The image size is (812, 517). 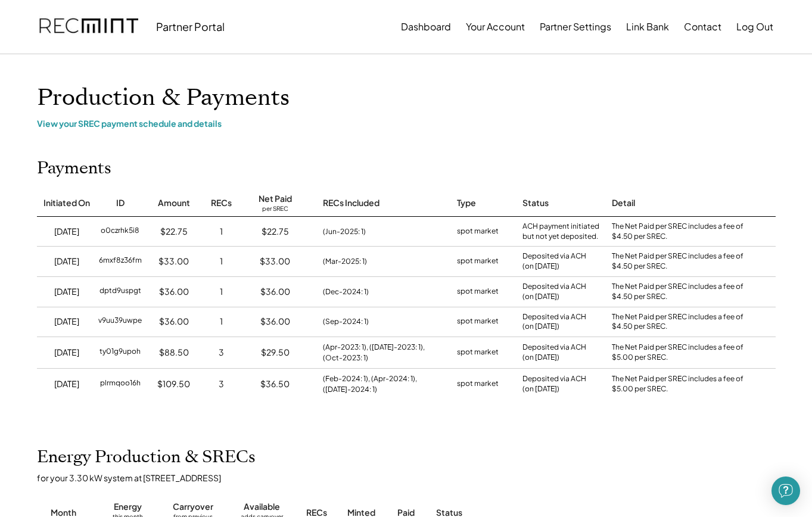 I want to click on div: (Sep-2024: 1), so click(x=345, y=322).